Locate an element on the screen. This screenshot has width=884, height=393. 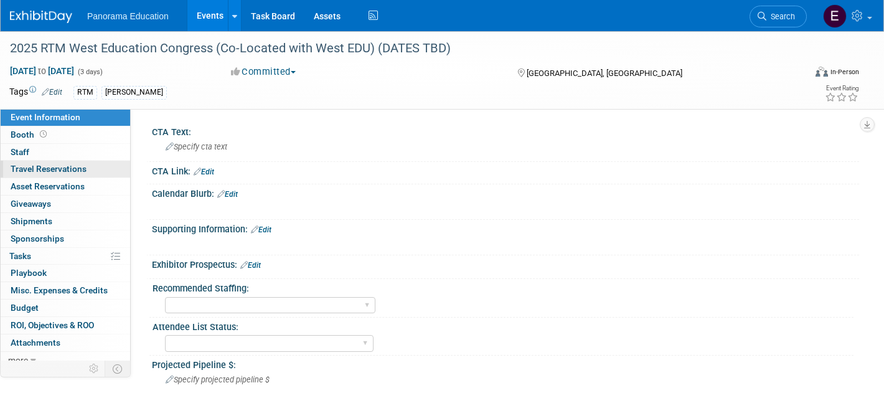
a: Shipments is located at coordinates (65, 221).